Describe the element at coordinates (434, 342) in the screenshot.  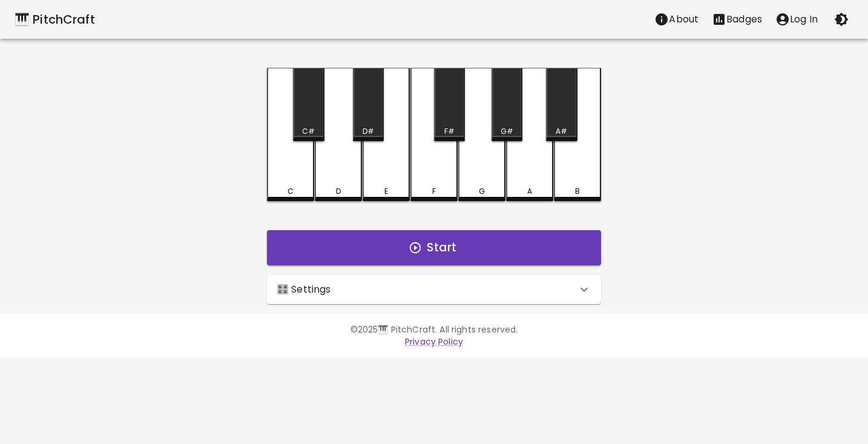
I see `a: Privacy Policy` at that location.